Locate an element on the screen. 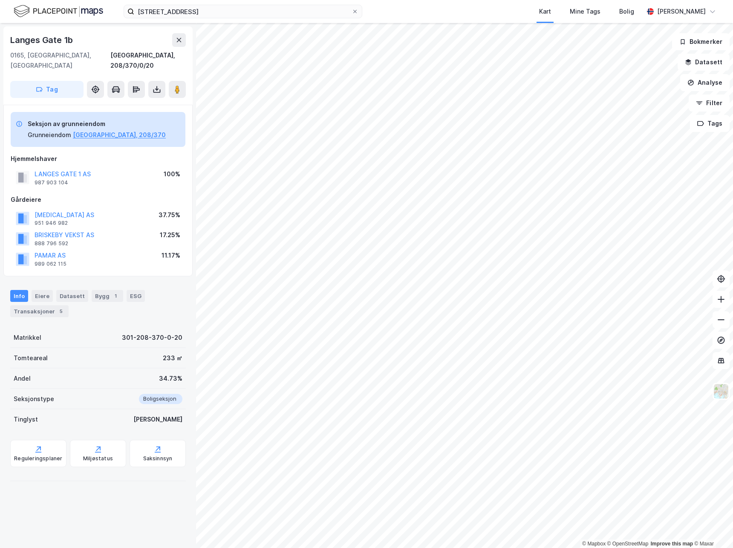 This screenshot has height=548, width=733. div: ESG is located at coordinates (135, 296).